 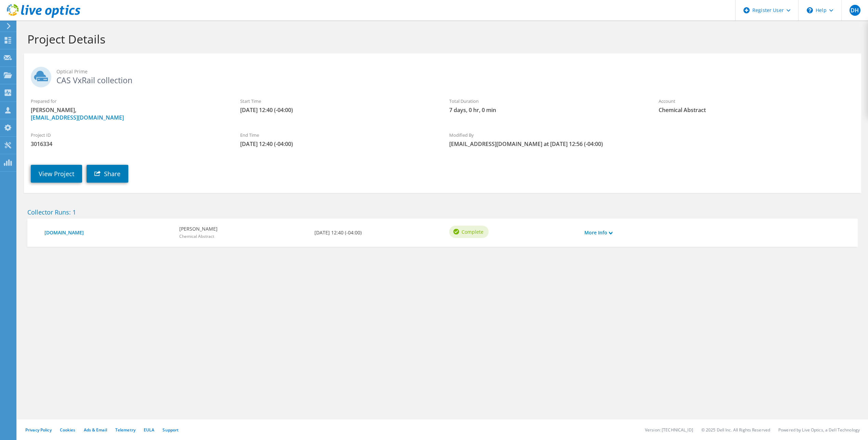 I want to click on li: Powered by Live Optics, a Dell Technology, so click(x=819, y=430).